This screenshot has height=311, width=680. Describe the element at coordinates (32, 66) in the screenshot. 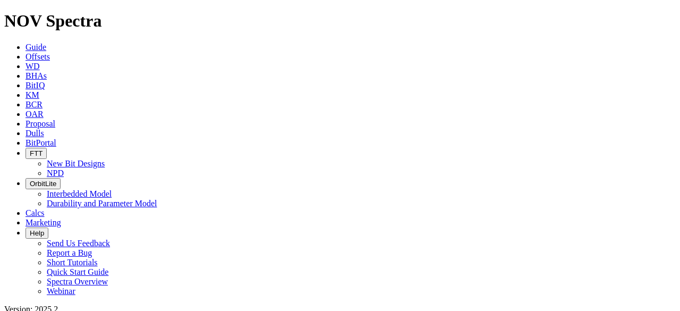

I see `a: WD` at that location.